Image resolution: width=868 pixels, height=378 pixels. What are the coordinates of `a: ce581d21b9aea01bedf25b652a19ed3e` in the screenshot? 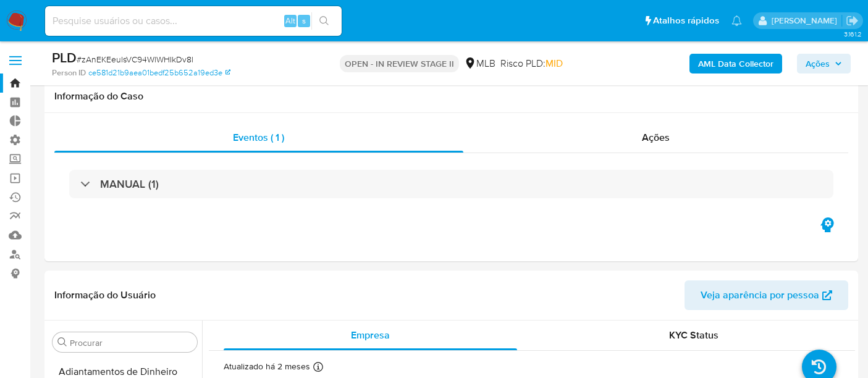 It's located at (160, 73).